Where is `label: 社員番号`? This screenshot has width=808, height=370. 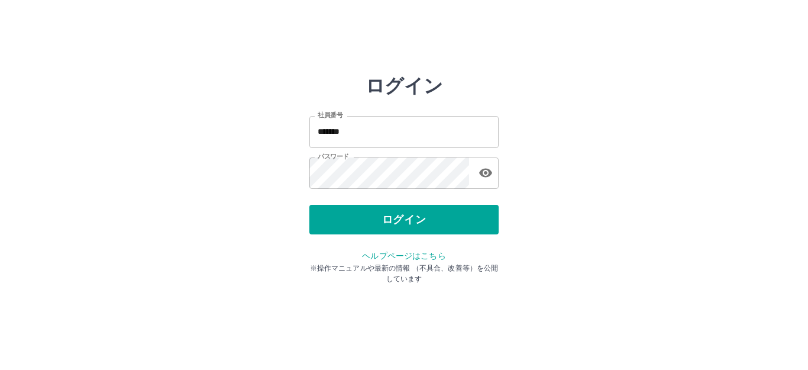 label: 社員番号 is located at coordinates (330, 115).